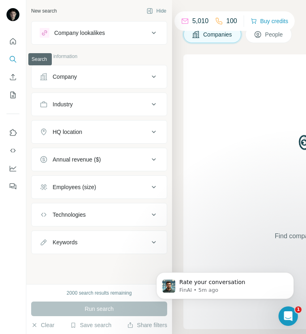 This screenshot has width=306, height=334. Describe the element at coordinates (99, 159) in the screenshot. I see `button: Annual revenue ($)` at that location.